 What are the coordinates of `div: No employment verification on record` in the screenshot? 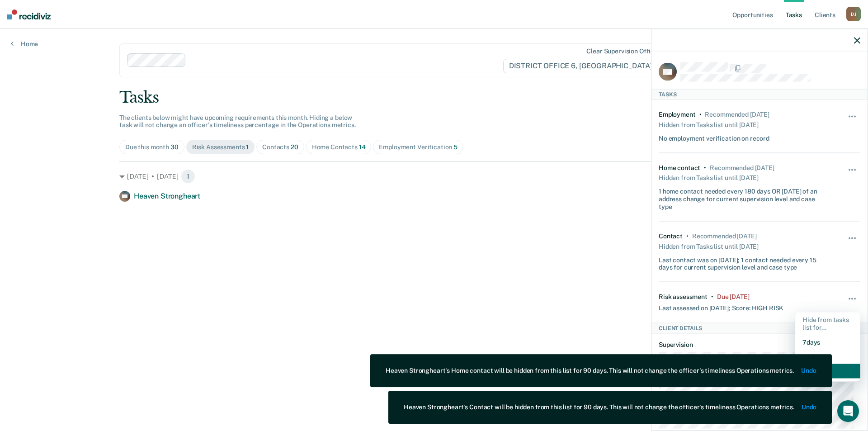 It's located at (714, 136).